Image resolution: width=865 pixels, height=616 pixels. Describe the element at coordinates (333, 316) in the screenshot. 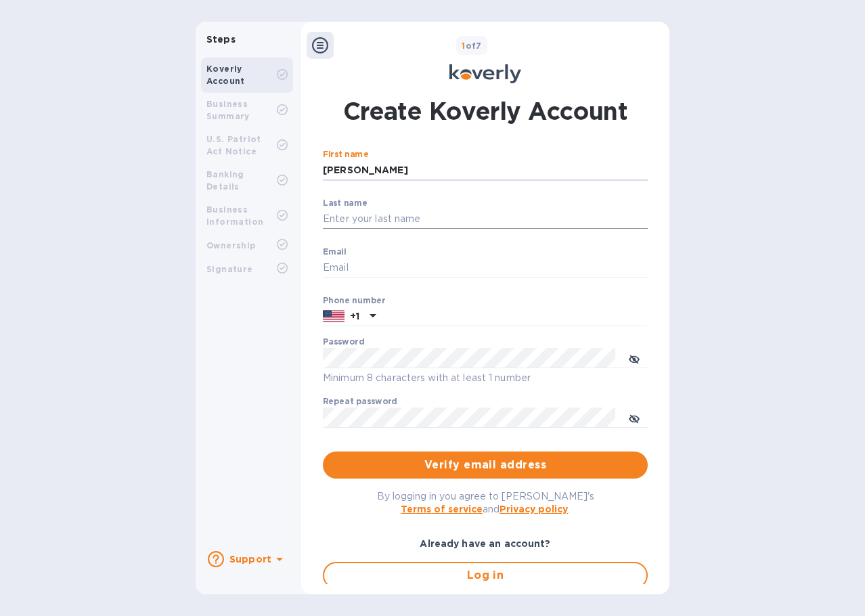

I see `img: US` at that location.